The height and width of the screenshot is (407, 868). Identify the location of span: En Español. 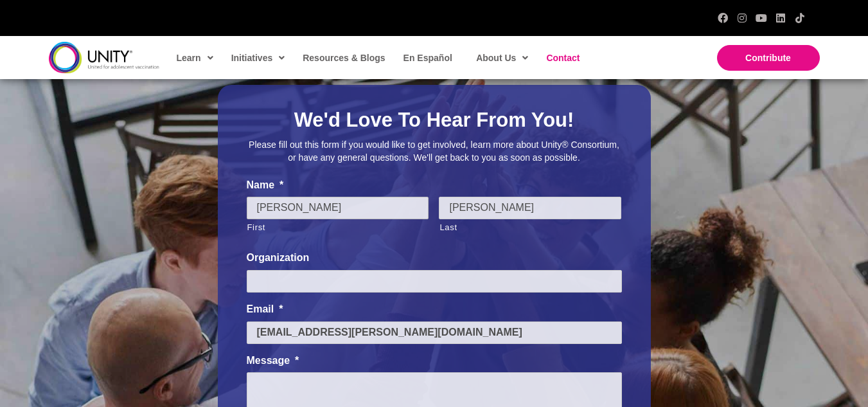
(428, 58).